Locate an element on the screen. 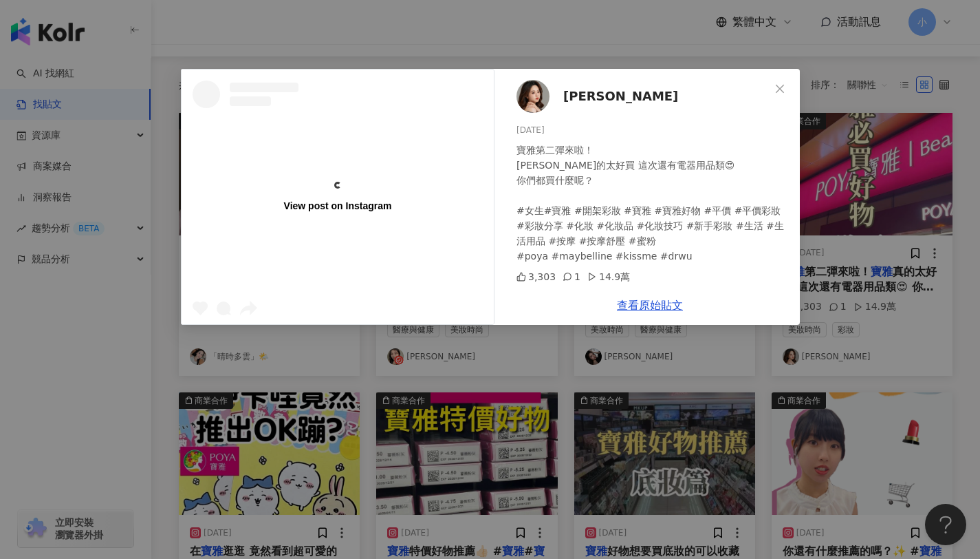 The width and height of the screenshot is (980, 559). div: 1 is located at coordinates (571, 276).